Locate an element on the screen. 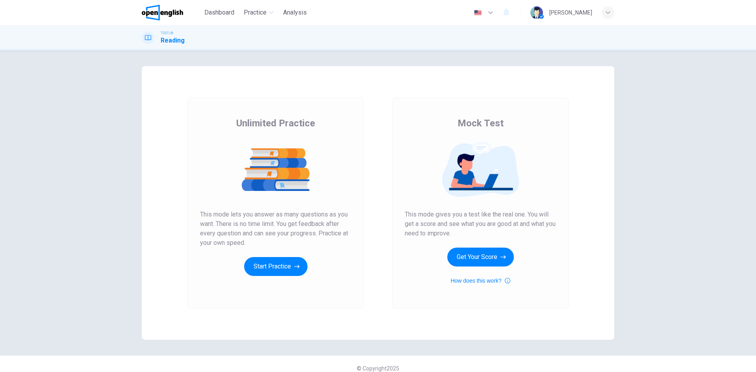  span: TOEFL® is located at coordinates (167, 33).